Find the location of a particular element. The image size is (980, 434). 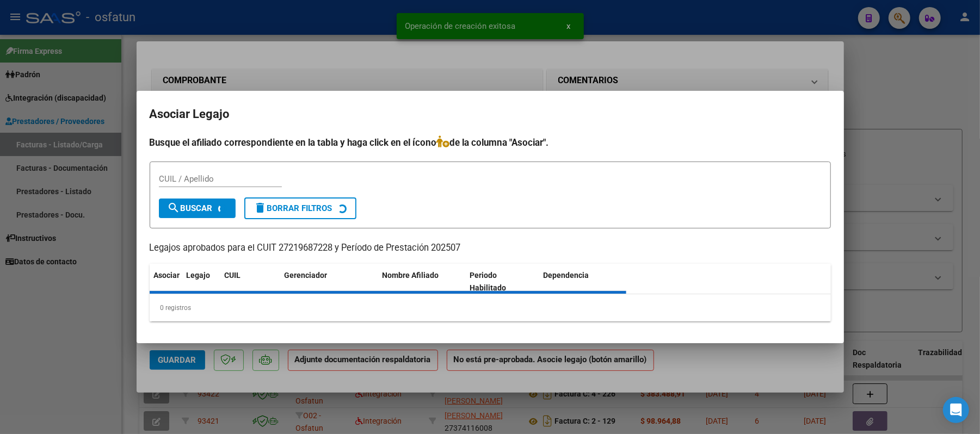

h2: Asociar Legajo is located at coordinates (490, 114).